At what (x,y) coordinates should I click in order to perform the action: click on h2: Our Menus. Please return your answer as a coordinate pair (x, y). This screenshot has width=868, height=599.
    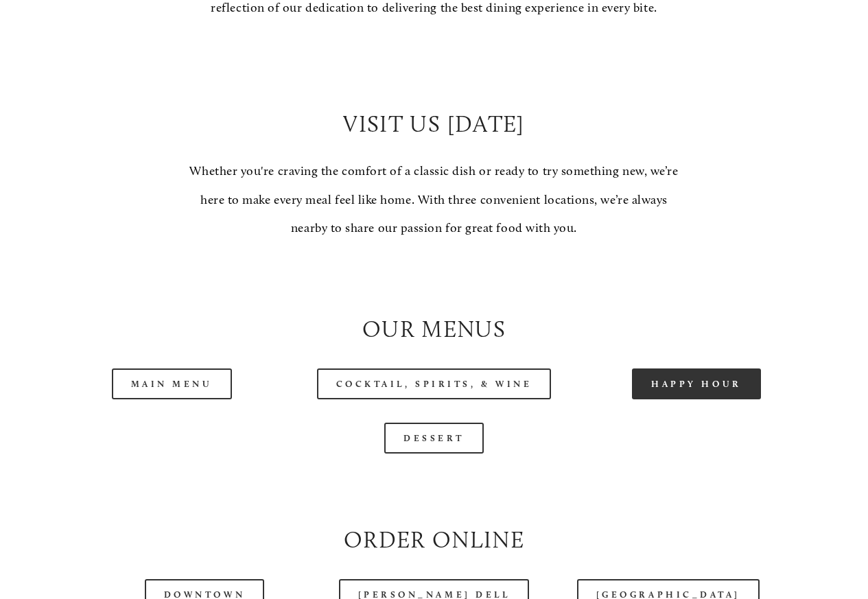
    Looking at the image, I should click on (434, 328).